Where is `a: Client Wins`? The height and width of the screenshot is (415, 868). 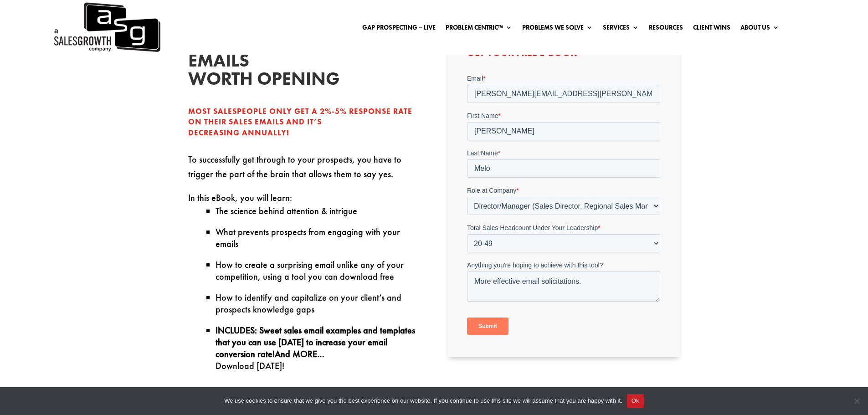 a: Client Wins is located at coordinates (711, 29).